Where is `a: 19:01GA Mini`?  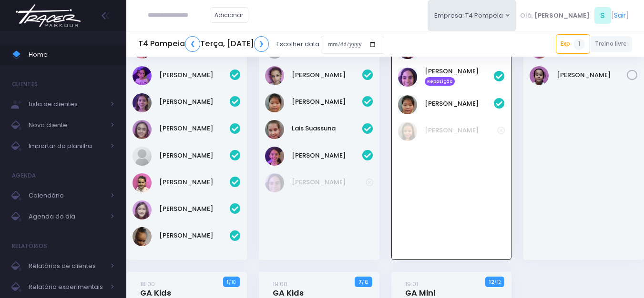
a: 19:01GA Mini is located at coordinates (420, 289).